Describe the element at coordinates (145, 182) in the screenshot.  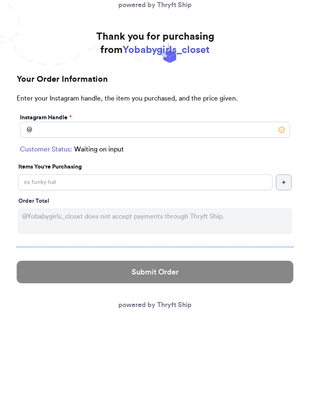
I see `input: ex.funky hat` at that location.